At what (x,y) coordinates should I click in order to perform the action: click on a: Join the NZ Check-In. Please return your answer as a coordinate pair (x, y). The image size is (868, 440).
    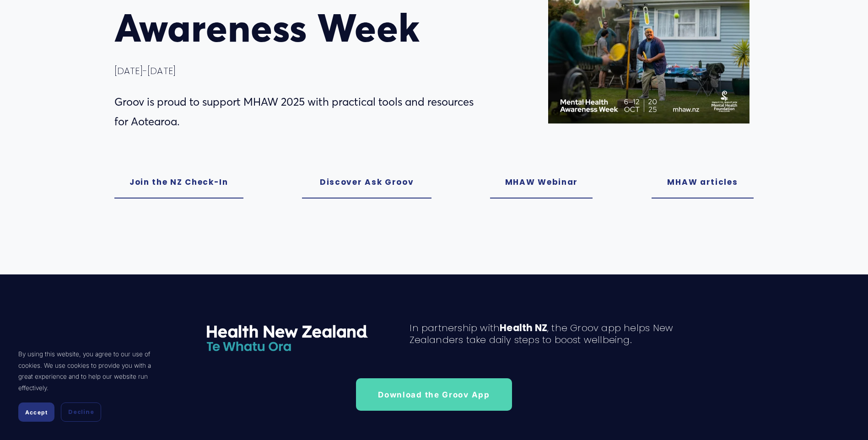
    Looking at the image, I should click on (179, 182).